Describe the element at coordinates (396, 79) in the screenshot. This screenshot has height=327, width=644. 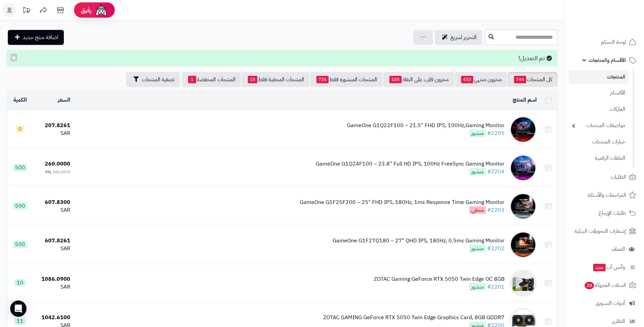
I see `span: 185` at that location.